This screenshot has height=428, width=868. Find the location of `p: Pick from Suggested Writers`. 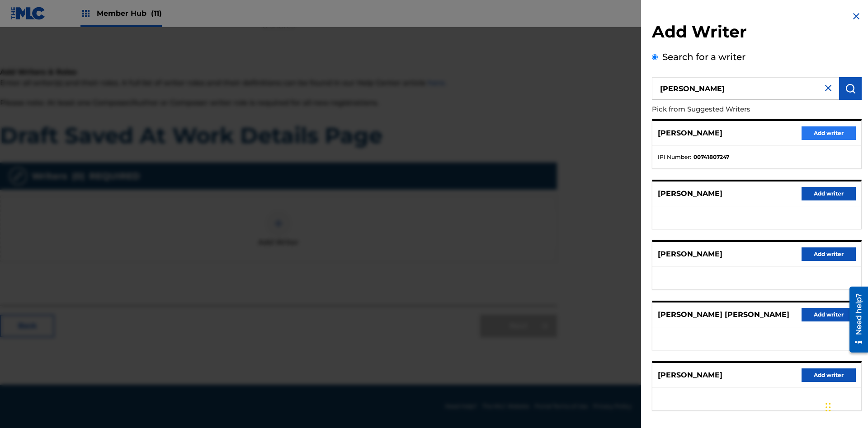

p: Pick from Suggested Writers is located at coordinates (731, 109).